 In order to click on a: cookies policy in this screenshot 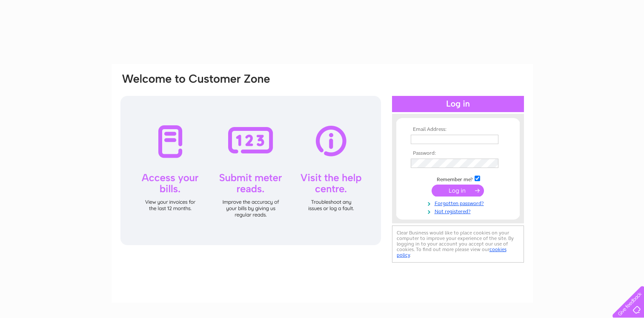, I will do `click(452, 252)`.